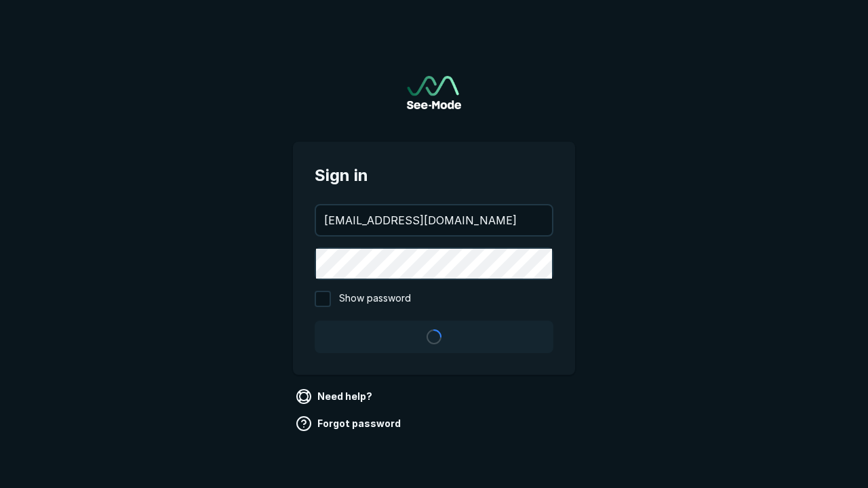 This screenshot has height=488, width=868. What do you see at coordinates (434, 93) in the screenshot?
I see `img: See-Mode Logo` at bounding box center [434, 93].